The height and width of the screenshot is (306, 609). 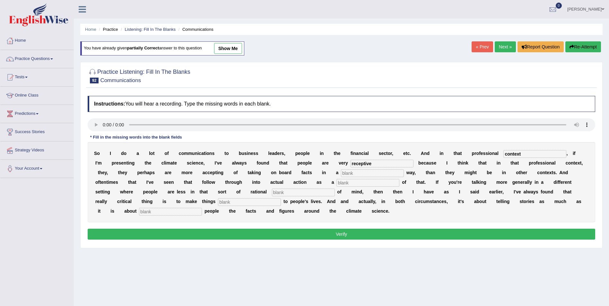 What do you see at coordinates (107, 29) in the screenshot?
I see `li: Practice` at bounding box center [107, 29].